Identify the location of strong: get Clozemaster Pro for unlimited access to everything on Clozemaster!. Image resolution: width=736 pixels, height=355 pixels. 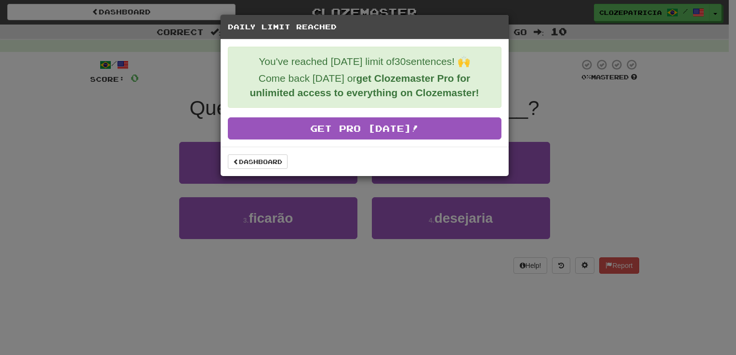
(364, 85).